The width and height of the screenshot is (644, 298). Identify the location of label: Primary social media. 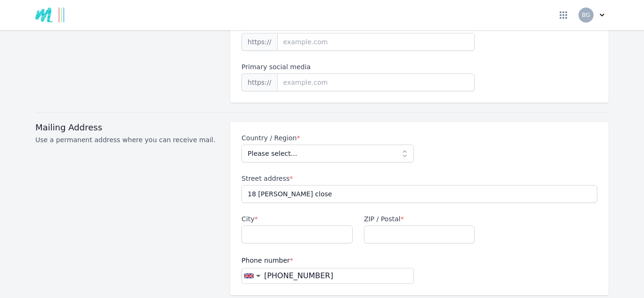
(358, 67).